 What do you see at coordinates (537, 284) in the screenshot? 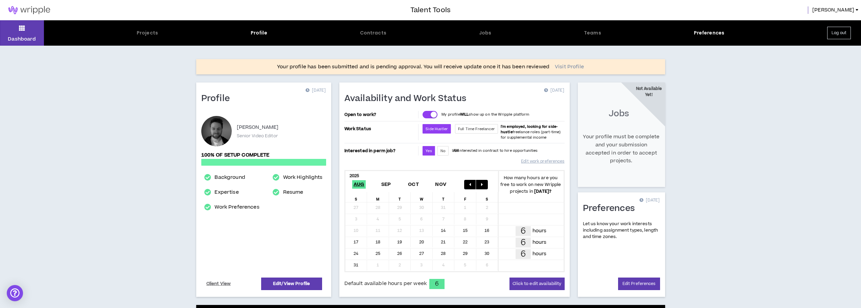
I see `button: Click to edit availability` at bounding box center [537, 284].